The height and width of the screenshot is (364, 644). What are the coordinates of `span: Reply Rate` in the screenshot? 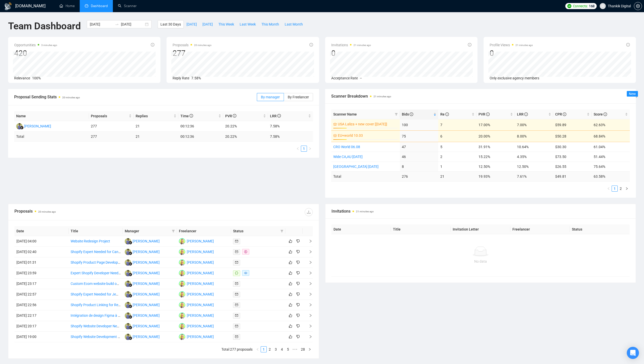 It's located at (181, 78).